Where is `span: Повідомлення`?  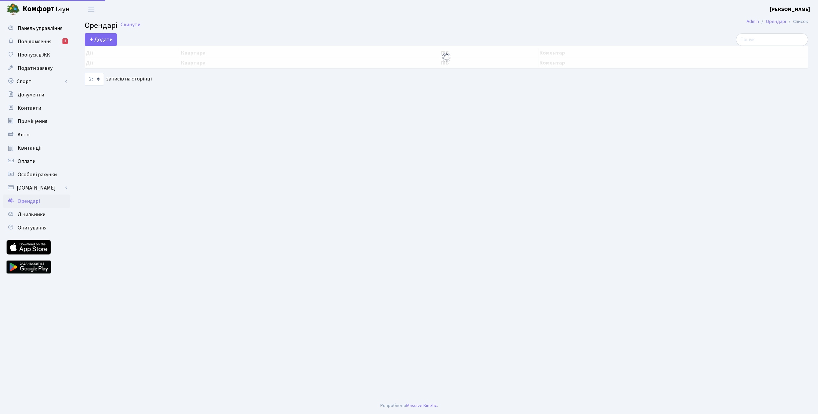
span: Повідомлення is located at coordinates (35, 42).